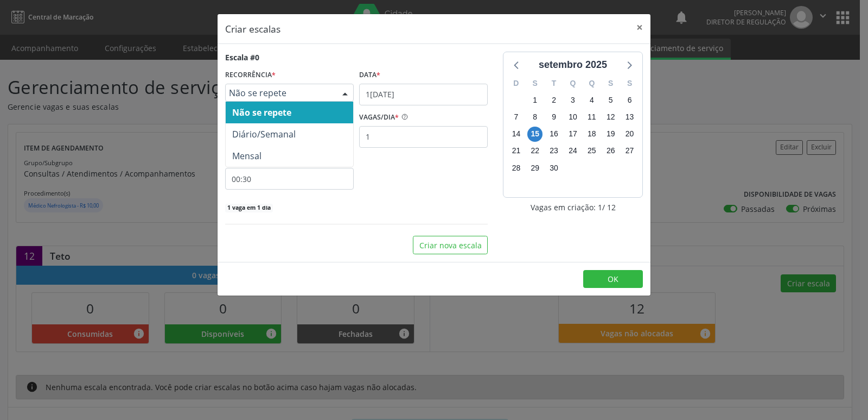  What do you see at coordinates (290, 179) in the screenshot?
I see `input: Selecione a duração` at bounding box center [290, 179].